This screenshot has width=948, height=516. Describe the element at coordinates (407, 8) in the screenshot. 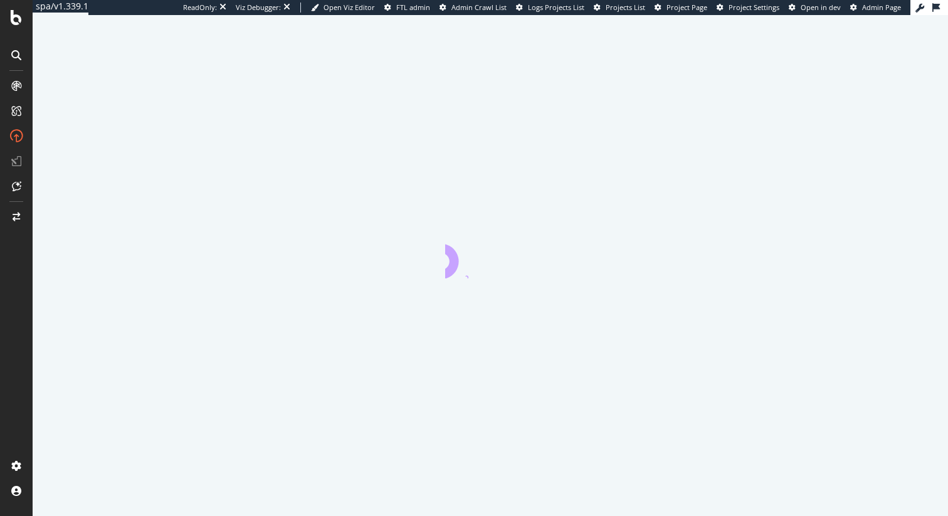

I see `a: FTL admin` at that location.